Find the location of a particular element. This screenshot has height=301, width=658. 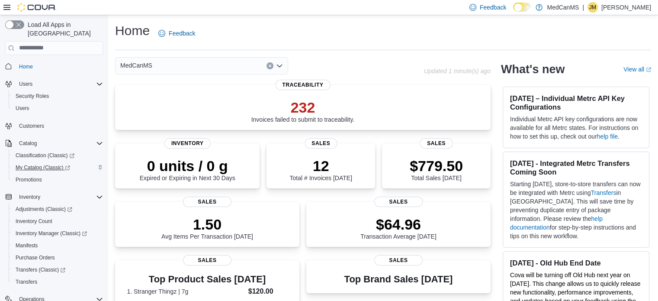

a: Users is located at coordinates (22, 108).